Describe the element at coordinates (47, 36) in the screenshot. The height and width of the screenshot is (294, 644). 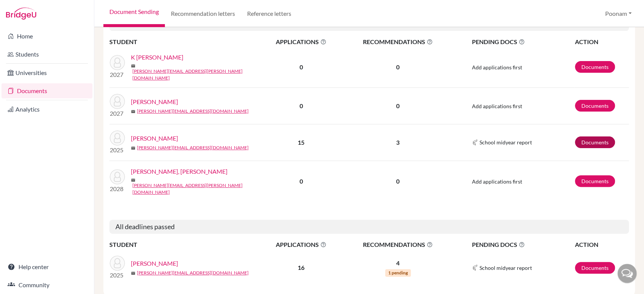
I see `a: Home` at that location.